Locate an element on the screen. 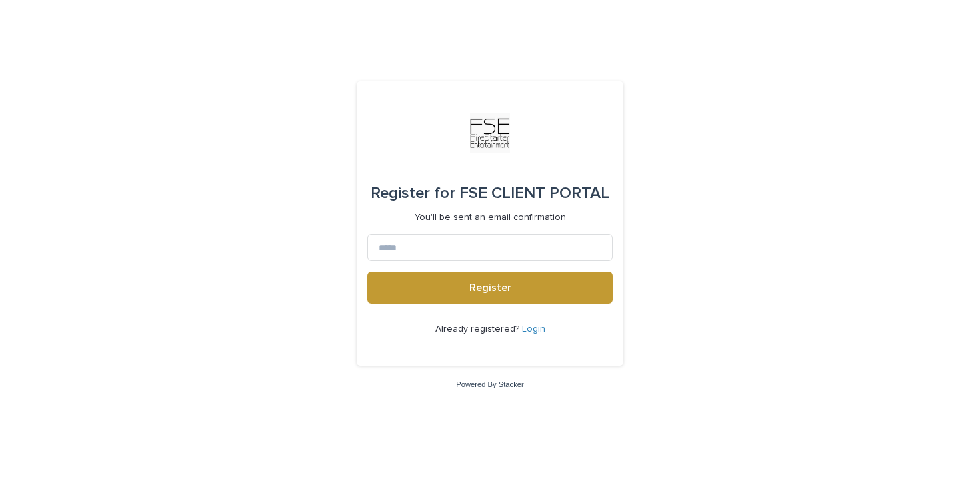  span: Already registered? is located at coordinates (479, 329).